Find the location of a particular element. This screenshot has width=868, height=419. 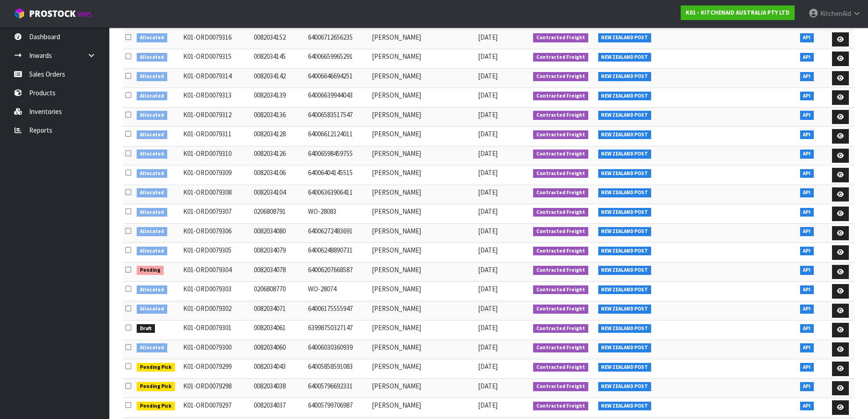

td: 0082034104 is located at coordinates (279, 194).